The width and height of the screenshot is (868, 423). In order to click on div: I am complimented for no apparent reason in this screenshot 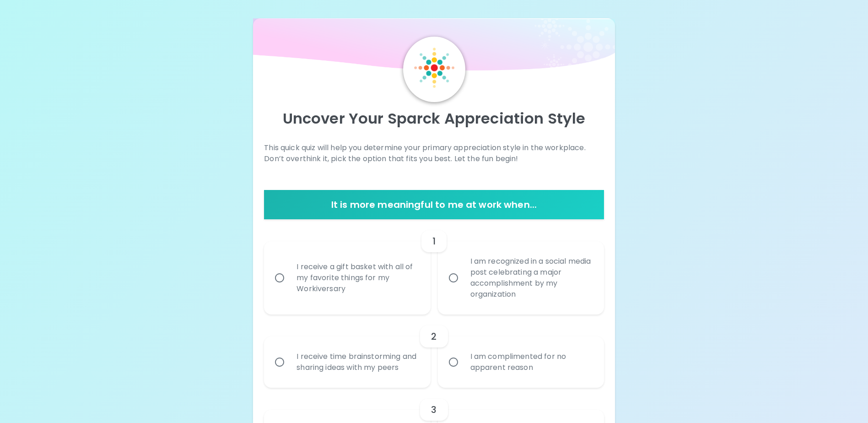, I will do `click(531, 362)`.